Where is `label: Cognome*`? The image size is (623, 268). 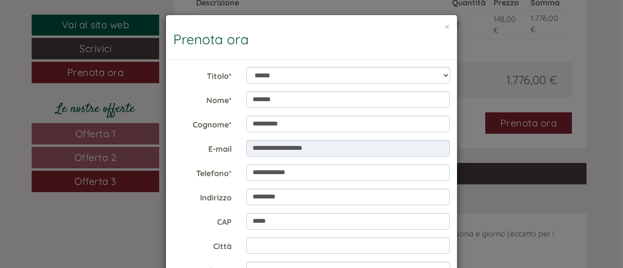 label: Cognome* is located at coordinates (203, 123).